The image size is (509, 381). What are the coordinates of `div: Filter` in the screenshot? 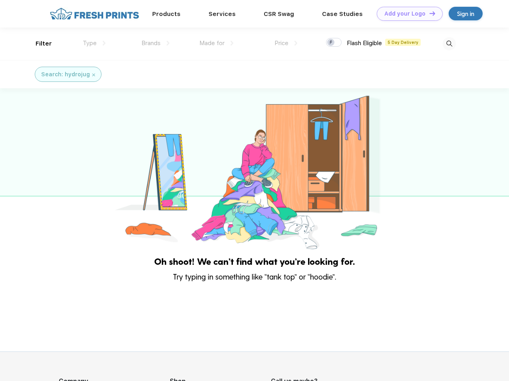 It's located at (44, 44).